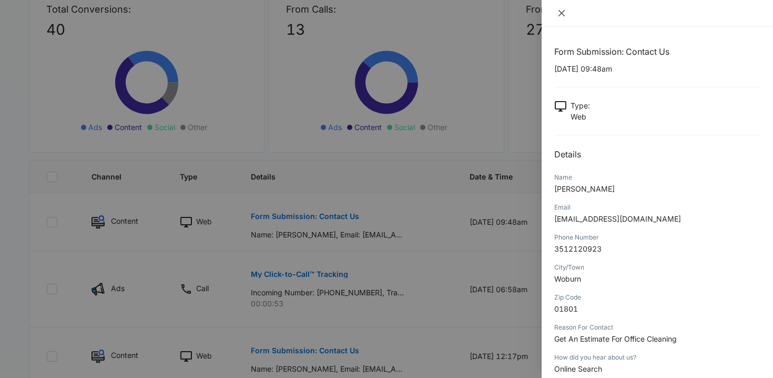  Describe the element at coordinates (33, 65) in the screenshot. I see `img: tab_domain_overview_orange.svg` at that location.